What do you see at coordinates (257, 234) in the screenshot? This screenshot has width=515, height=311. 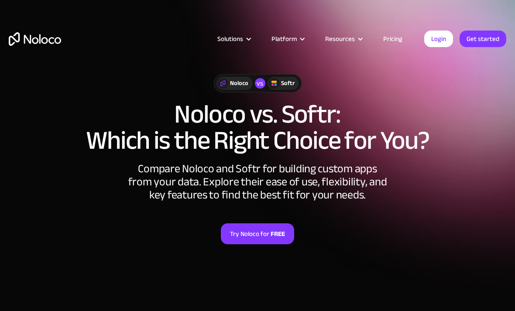 I see `a: Try Noloco forFREE` at bounding box center [257, 234].